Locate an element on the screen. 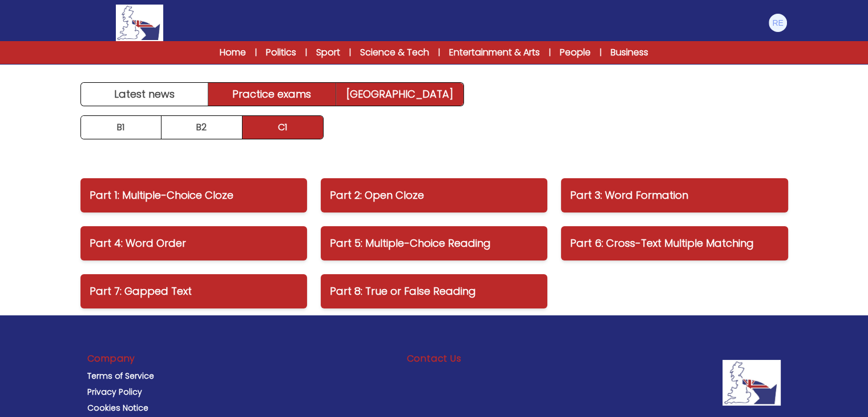  a: Latest news is located at coordinates (145, 94).